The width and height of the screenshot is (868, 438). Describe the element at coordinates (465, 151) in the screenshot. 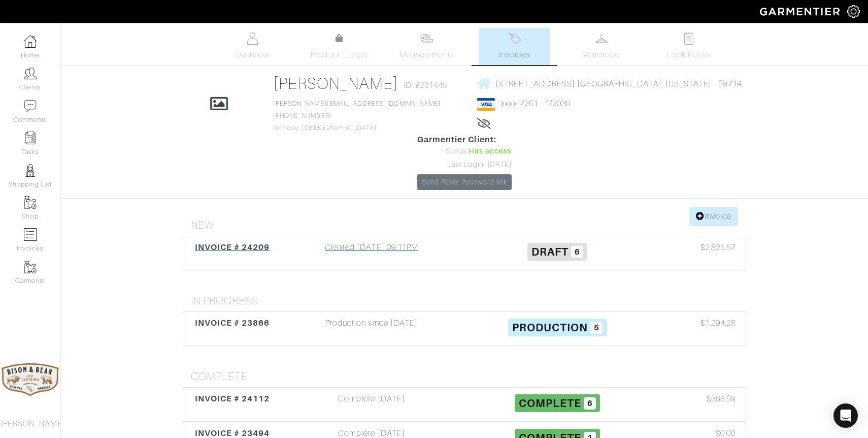

I see `div: Status:` at that location.